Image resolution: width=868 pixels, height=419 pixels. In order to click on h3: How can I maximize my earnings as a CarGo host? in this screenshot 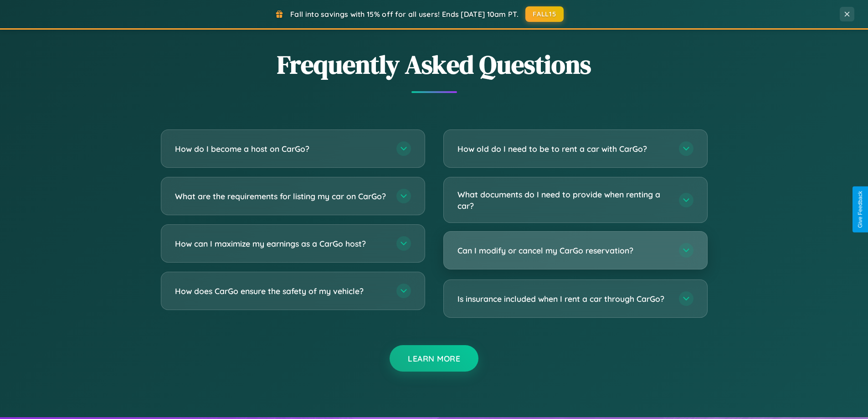, I will do `click(281, 243)`.